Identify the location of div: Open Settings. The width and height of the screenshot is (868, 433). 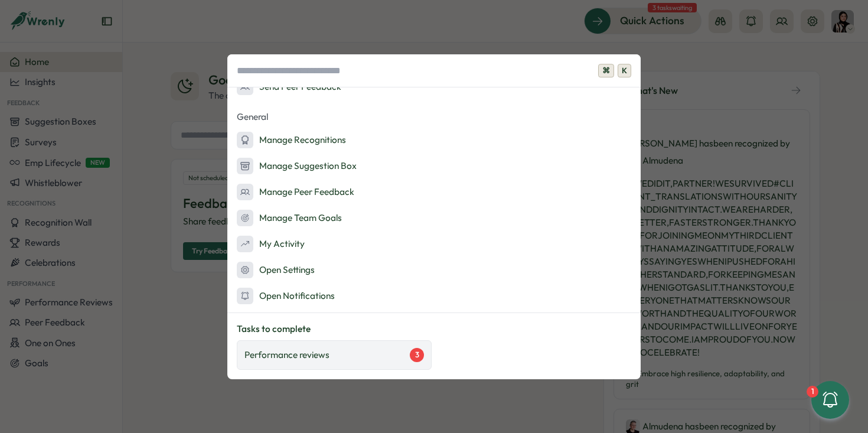
(276, 270).